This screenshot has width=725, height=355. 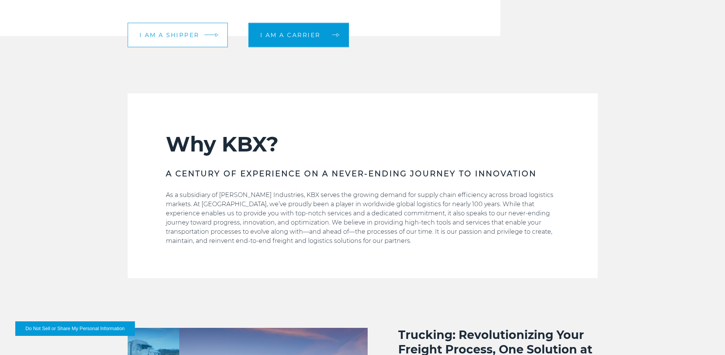 What do you see at coordinates (290, 35) in the screenshot?
I see `span: I am a carrier` at bounding box center [290, 35].